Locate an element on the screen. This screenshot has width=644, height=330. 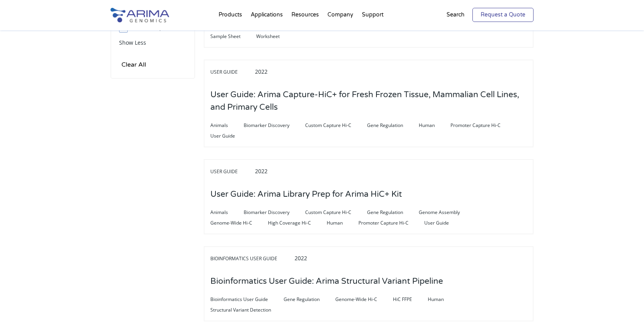
h3: User Guide: Arima Capture-HiC+ for Fresh Frozen Tissue, Mammalian Cell Lines, and Primary Cells is located at coordinates (369, 101).